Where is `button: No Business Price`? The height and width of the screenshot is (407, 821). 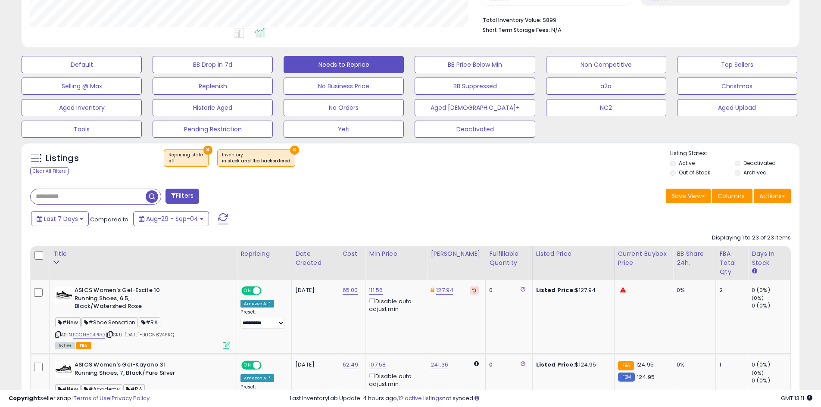
button: No Business Price is located at coordinates (343, 86).